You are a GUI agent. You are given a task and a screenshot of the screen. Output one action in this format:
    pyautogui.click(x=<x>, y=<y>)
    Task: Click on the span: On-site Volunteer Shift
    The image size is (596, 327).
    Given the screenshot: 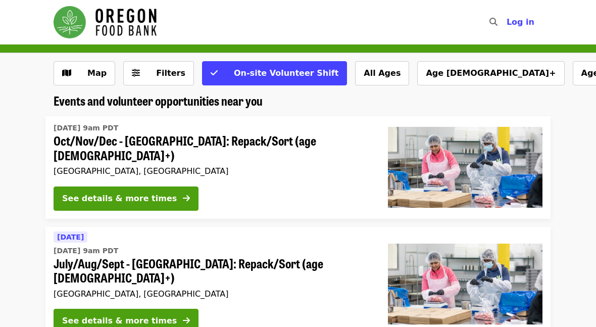 What is the action you would take?
    pyautogui.click(x=286, y=73)
    